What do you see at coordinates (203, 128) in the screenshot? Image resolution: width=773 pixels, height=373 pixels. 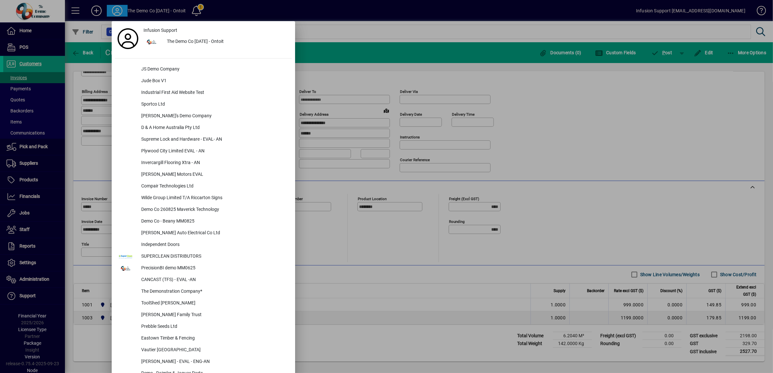 I see `button: D & A Home Australia Pty Ltd` at bounding box center [203, 128].